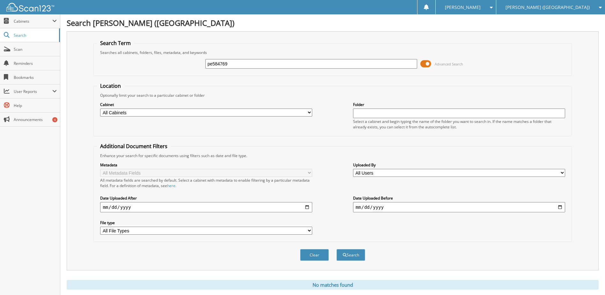  What do you see at coordinates (459, 165) in the screenshot?
I see `label: Uploaded By` at bounding box center [459, 165].